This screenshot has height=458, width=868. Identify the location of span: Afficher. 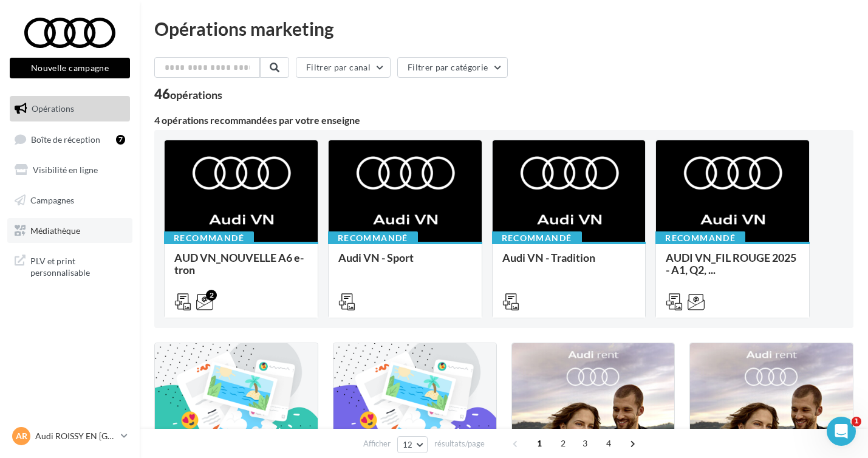
(376, 443).